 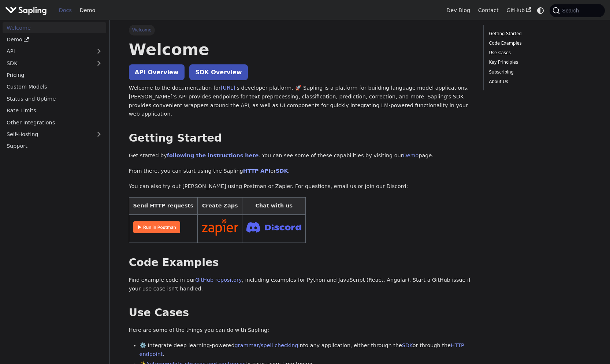 I want to click on img: Join Discord, so click(x=274, y=228).